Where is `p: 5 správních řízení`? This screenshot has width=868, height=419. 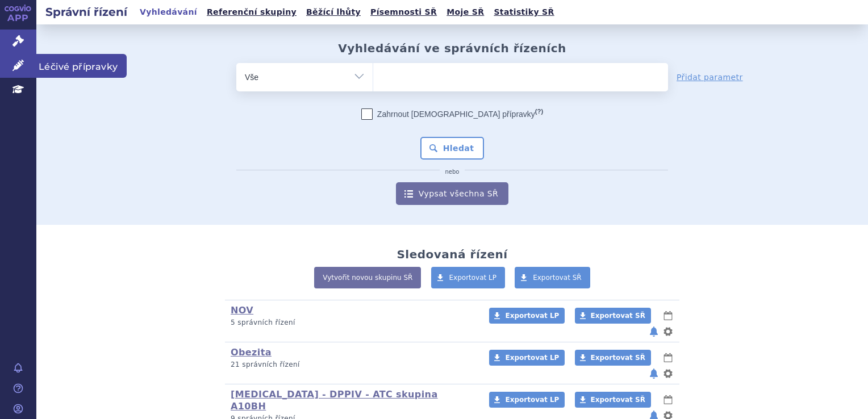 p: 5 správních řízení is located at coordinates (352, 322).